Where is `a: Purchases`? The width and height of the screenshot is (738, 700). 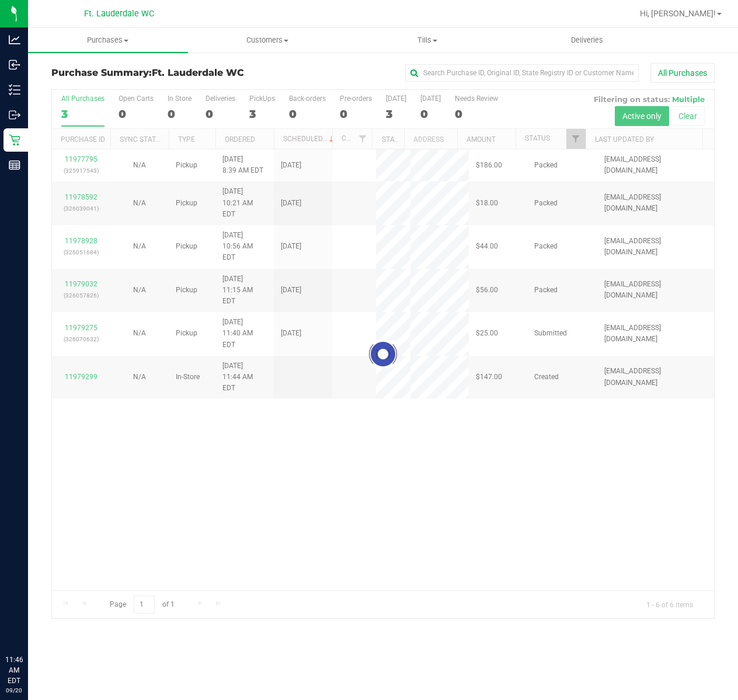 a: Purchases is located at coordinates (108, 40).